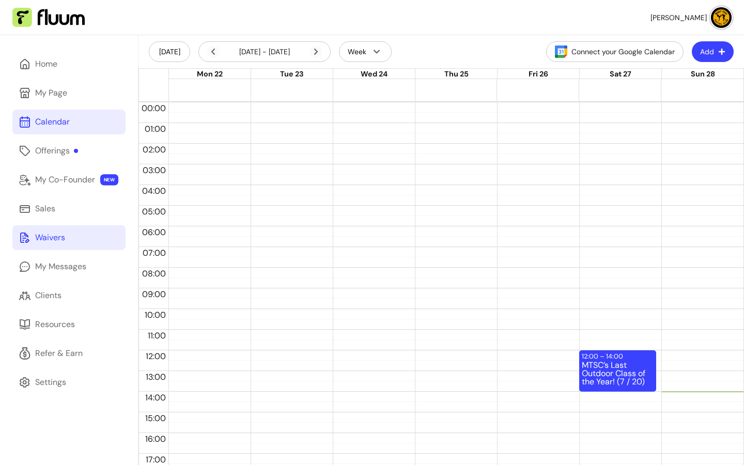 Image resolution: width=744 pixels, height=465 pixels. Describe the element at coordinates (365, 52) in the screenshot. I see `button: Week` at that location.